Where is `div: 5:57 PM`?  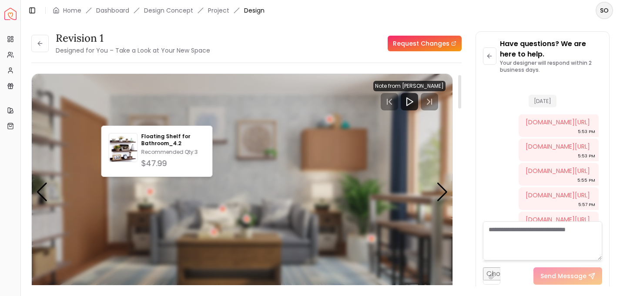 div: 5:57 PM is located at coordinates (587, 205).